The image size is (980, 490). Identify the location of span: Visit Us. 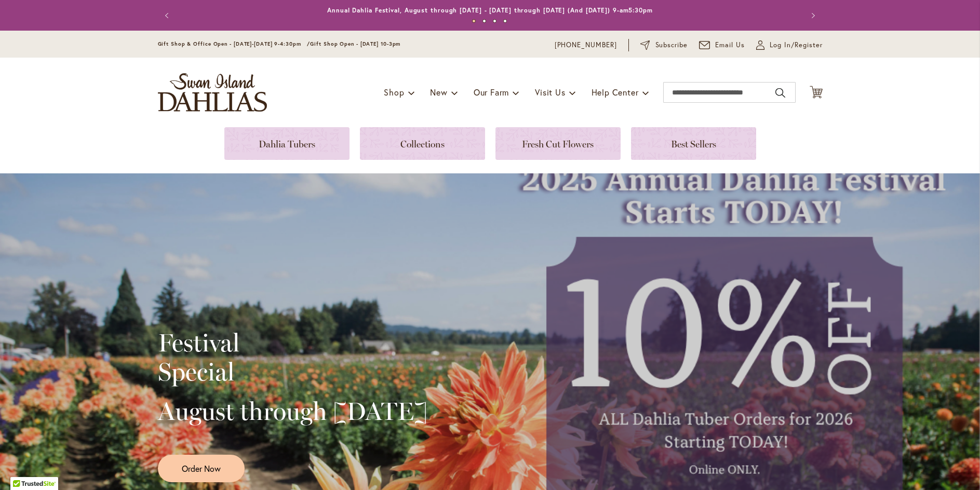
(550, 91).